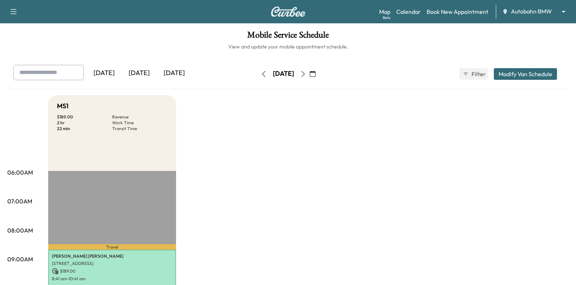 The height and width of the screenshot is (285, 576). What do you see at coordinates (20, 201) in the screenshot?
I see `p: 07:00AM` at bounding box center [20, 201].